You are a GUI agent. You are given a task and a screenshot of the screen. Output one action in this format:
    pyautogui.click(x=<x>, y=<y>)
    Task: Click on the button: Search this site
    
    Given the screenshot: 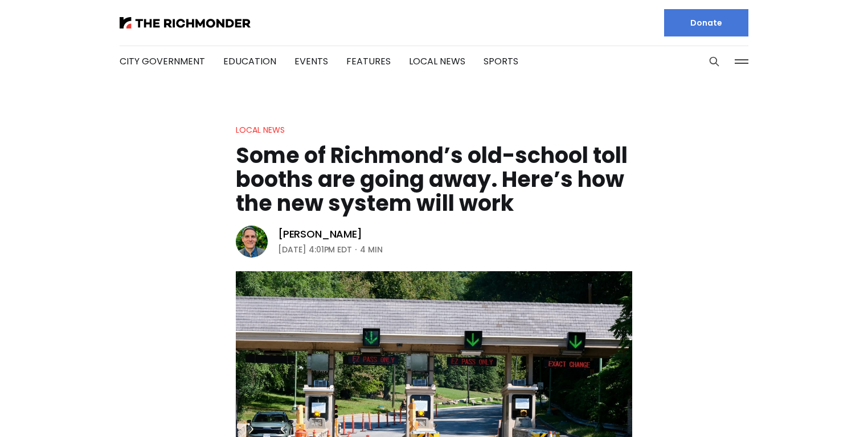 What is the action you would take?
    pyautogui.click(x=714, y=62)
    